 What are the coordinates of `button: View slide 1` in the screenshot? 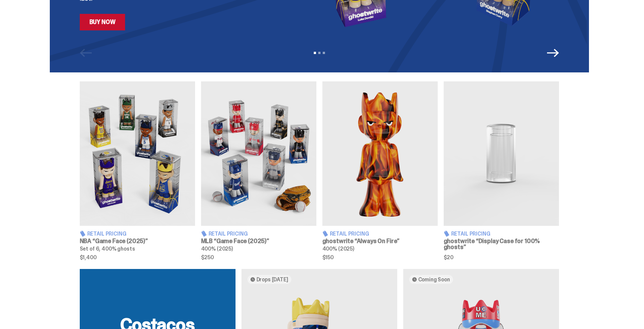 It's located at (315, 53).